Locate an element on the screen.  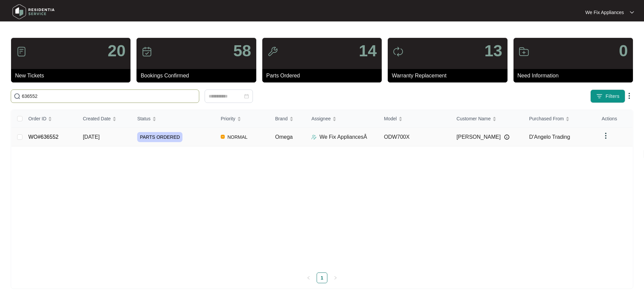
img: search-icon is located at coordinates (17, 96).